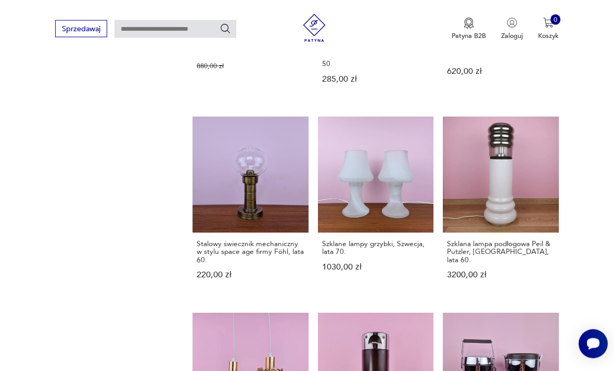 This screenshot has width=614, height=371. Describe the element at coordinates (500, 72) in the screenshot. I see `p: 620,00 zł` at that location.